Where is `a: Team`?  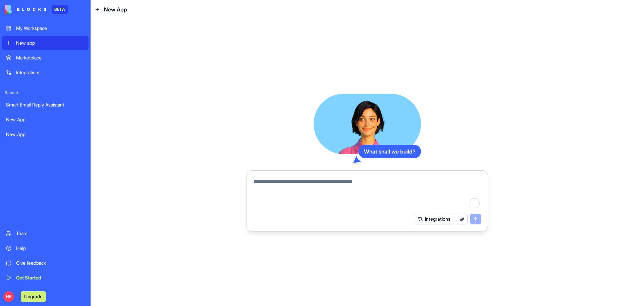
a: Team is located at coordinates (45, 233).